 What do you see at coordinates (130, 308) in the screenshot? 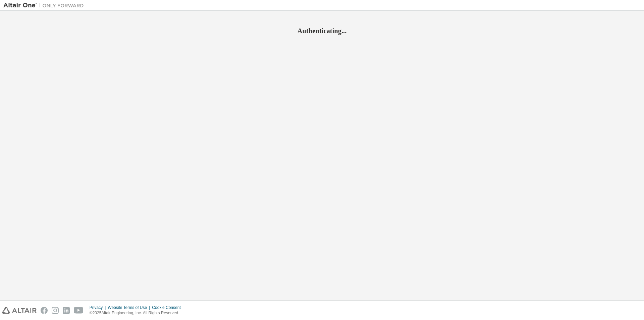
I see `div: Website Terms of Use` at bounding box center [130, 308].